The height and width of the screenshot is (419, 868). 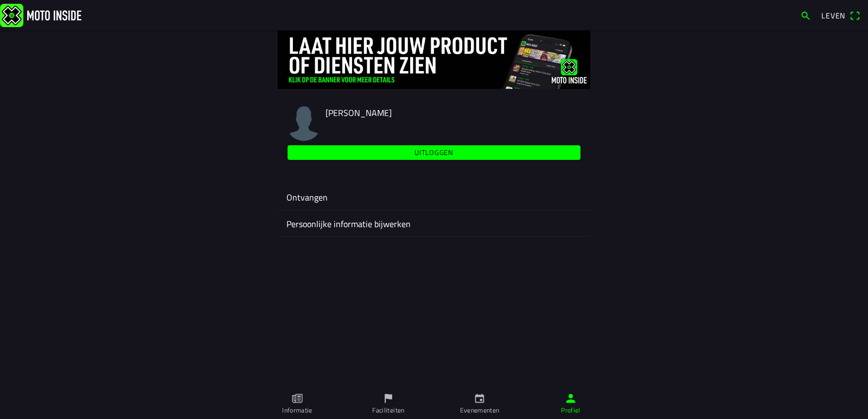 I want to click on font: Informatie, so click(x=297, y=410).